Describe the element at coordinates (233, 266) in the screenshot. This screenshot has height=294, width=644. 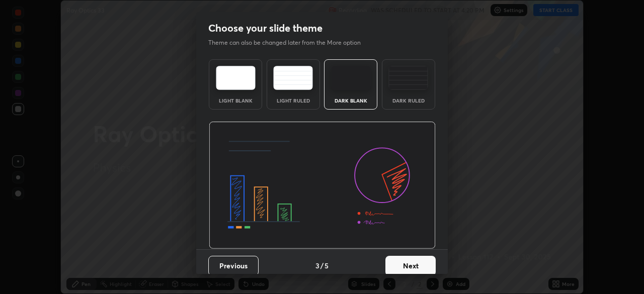
I see `button: Previous` at that location.